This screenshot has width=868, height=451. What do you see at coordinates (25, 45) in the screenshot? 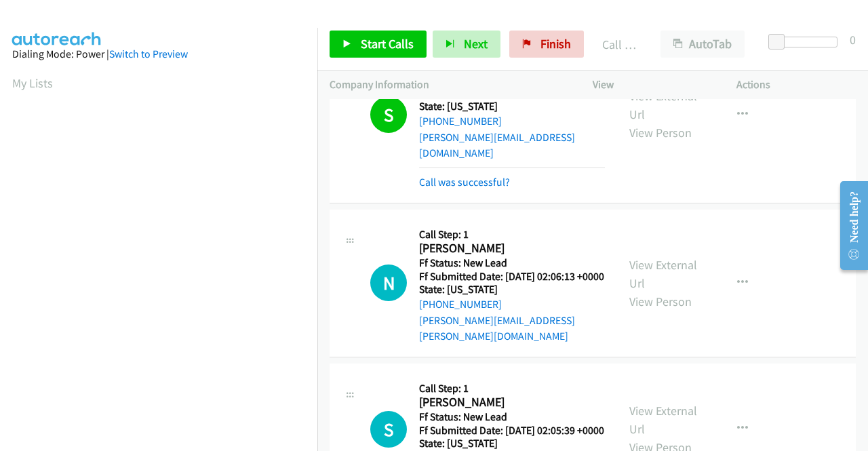
I see `div: Need help?` at bounding box center [25, 45].